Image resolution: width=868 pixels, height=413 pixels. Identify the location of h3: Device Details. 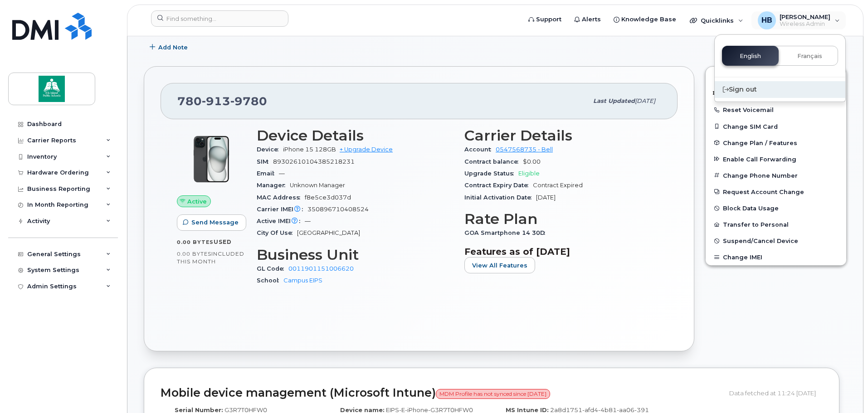
(355, 136).